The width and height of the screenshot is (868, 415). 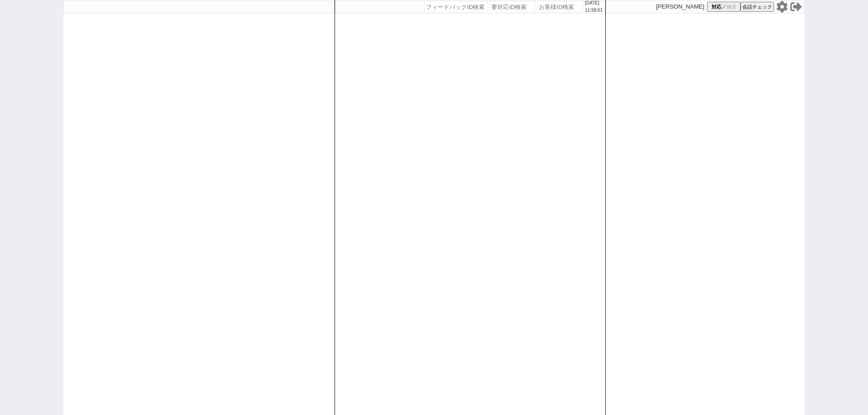 I want to click on p: 11:58:01, so click(x=594, y=11).